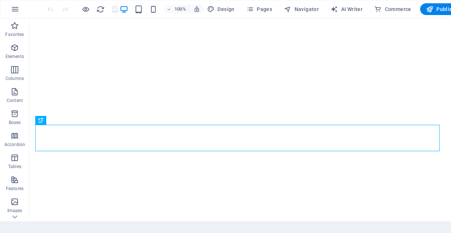 This screenshot has height=233, width=451. I want to click on span: Navigator, so click(301, 9).